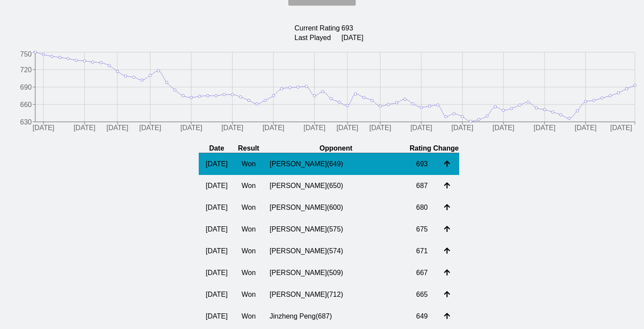 This screenshot has width=644, height=329. What do you see at coordinates (336, 317) in the screenshot?
I see `td: Jinzheng Peng ( 687 )` at bounding box center [336, 317].